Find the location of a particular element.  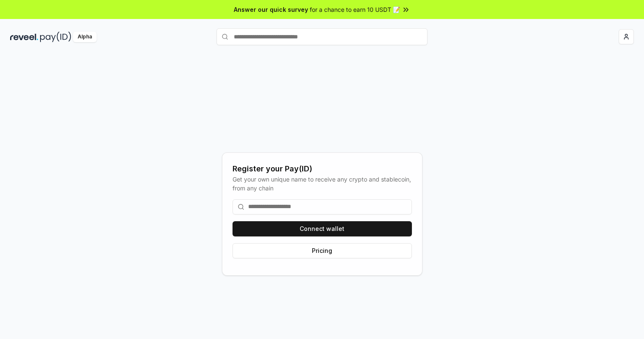

button: Pricing is located at coordinates (322, 251).